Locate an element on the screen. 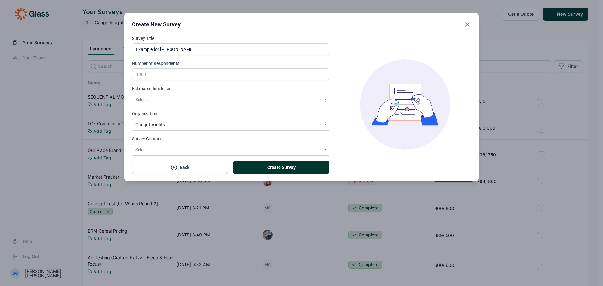  h2: Create New Survey is located at coordinates (156, 25).